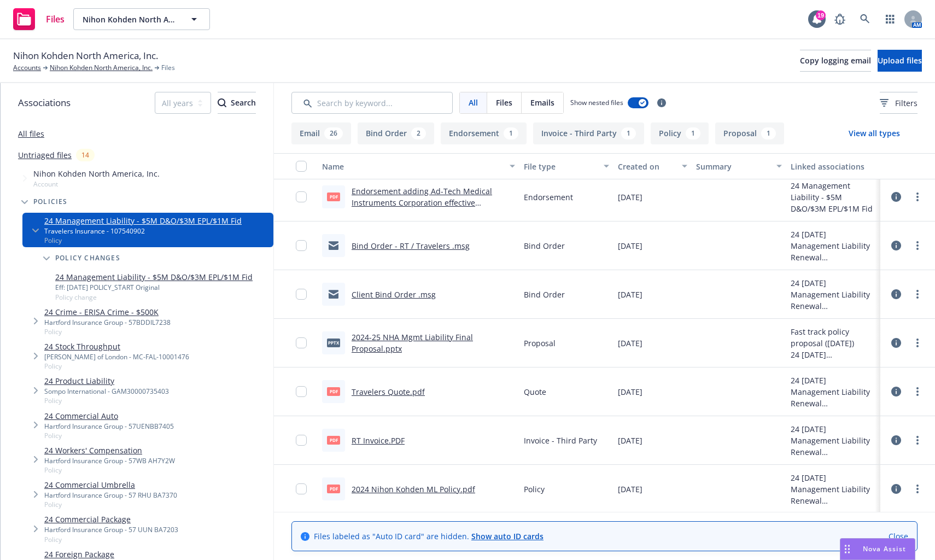 This screenshot has width=935, height=560. Describe the element at coordinates (111, 484) in the screenshot. I see `a: 24 Commercial Umbrella` at that location.